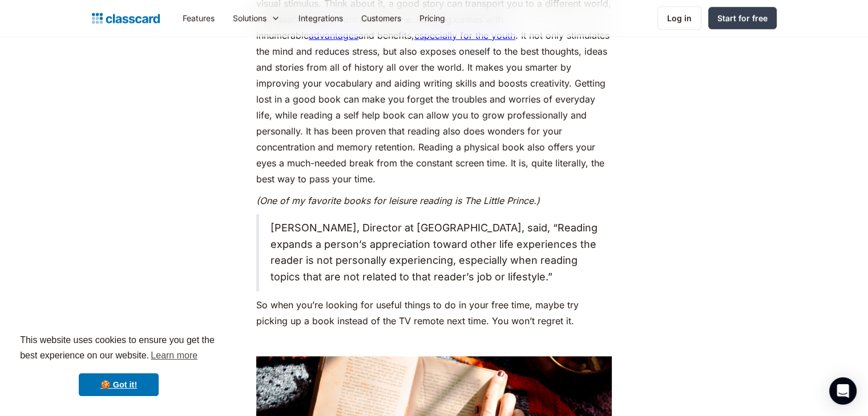 The image size is (868, 416). Describe the element at coordinates (174, 355) in the screenshot. I see `a: learn more about cookies` at that location.